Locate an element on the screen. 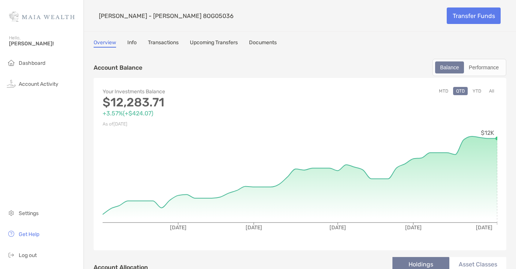 The image size is (516, 269). a: Overview is located at coordinates (105, 43).